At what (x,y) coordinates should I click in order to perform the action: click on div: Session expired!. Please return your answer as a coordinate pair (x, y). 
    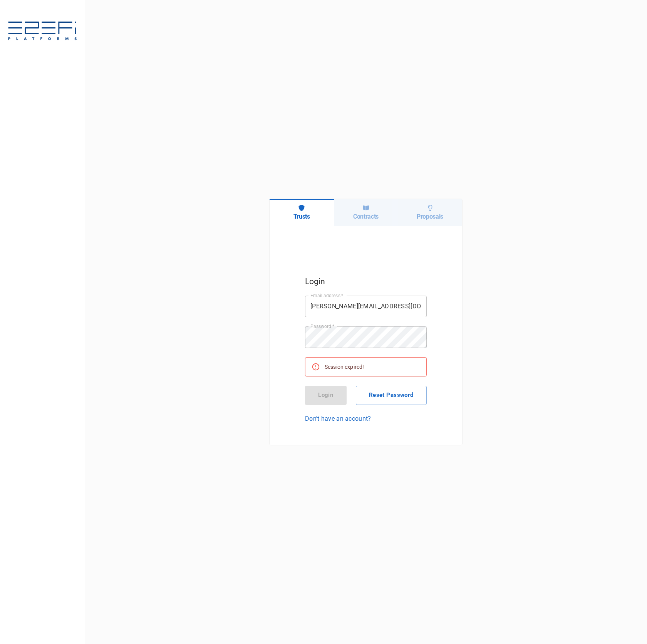
    Looking at the image, I should click on (344, 367).